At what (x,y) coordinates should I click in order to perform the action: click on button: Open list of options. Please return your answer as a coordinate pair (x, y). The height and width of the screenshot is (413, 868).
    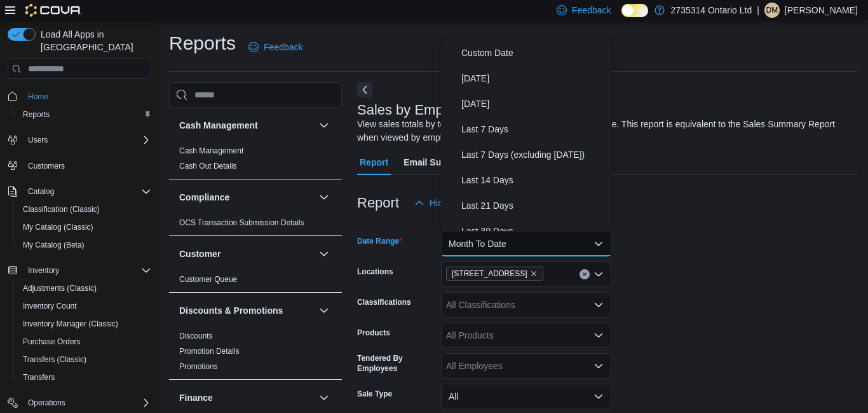
    Looking at the image, I should click on (599, 305).